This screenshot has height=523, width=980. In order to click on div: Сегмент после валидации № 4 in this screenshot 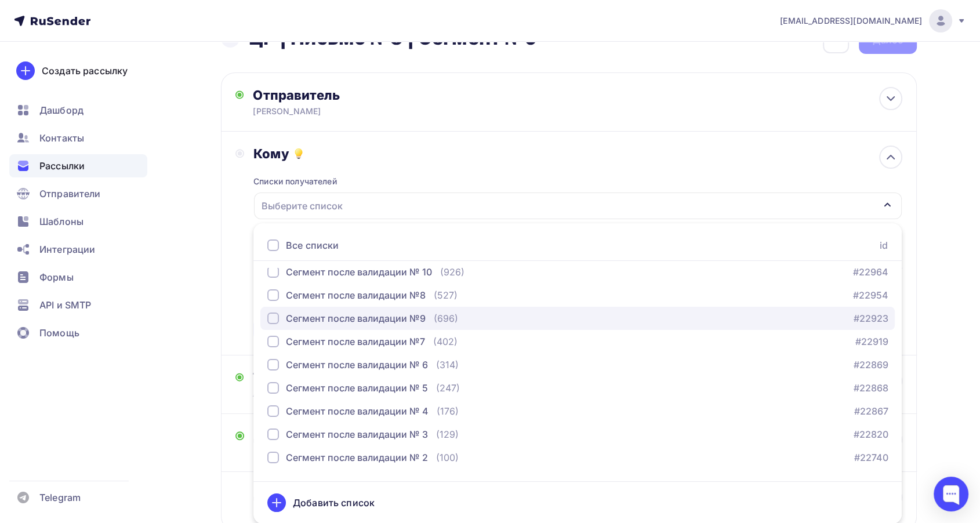, I will do `click(357, 411)`.